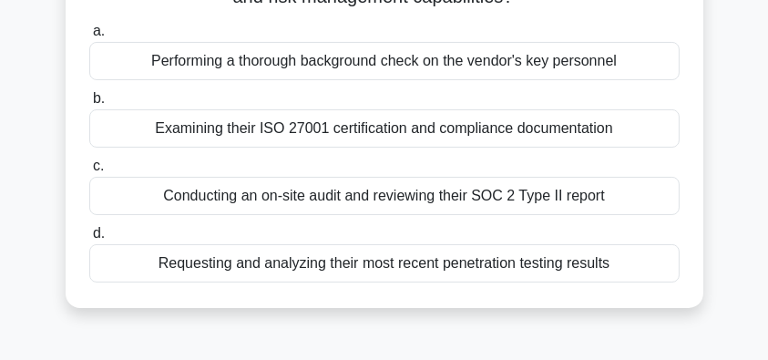 This screenshot has height=360, width=768. I want to click on span: c., so click(98, 165).